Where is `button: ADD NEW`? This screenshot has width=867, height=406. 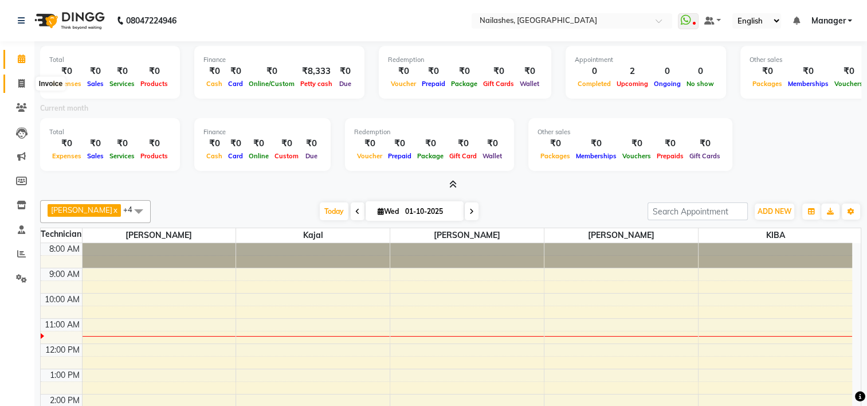 button: ADD NEW is located at coordinates (774, 211).